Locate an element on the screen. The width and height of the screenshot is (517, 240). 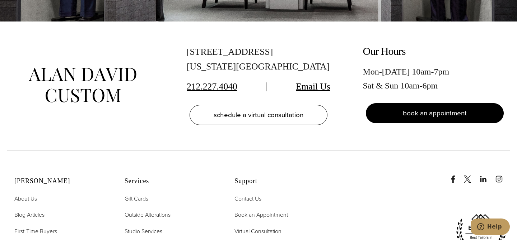
a: Virtual Consultation is located at coordinates (258, 232).